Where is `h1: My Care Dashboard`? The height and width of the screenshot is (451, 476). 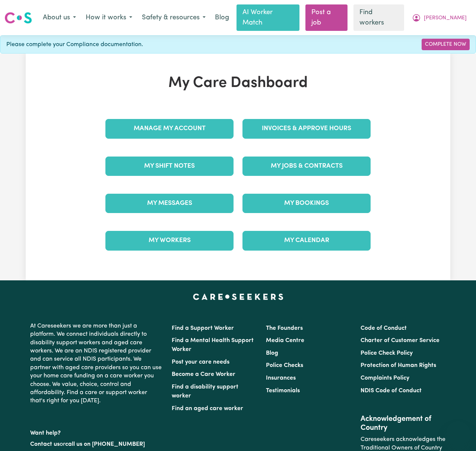 h1: My Care Dashboard is located at coordinates (238, 83).